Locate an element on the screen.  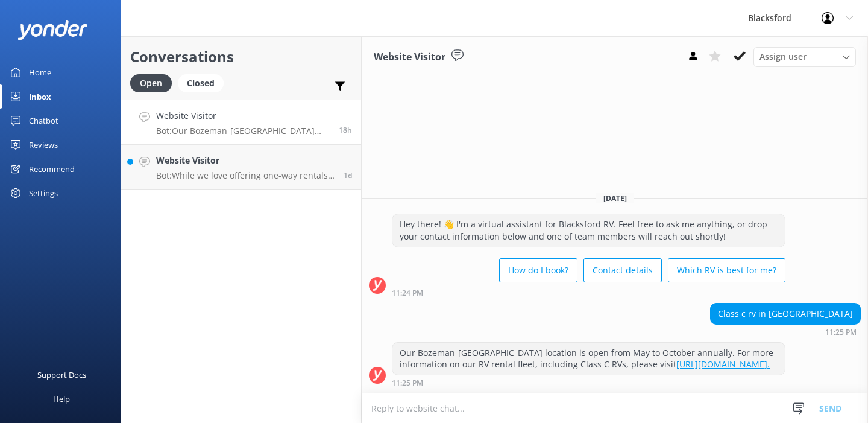
strong: 11:24 PM is located at coordinates (408, 293).